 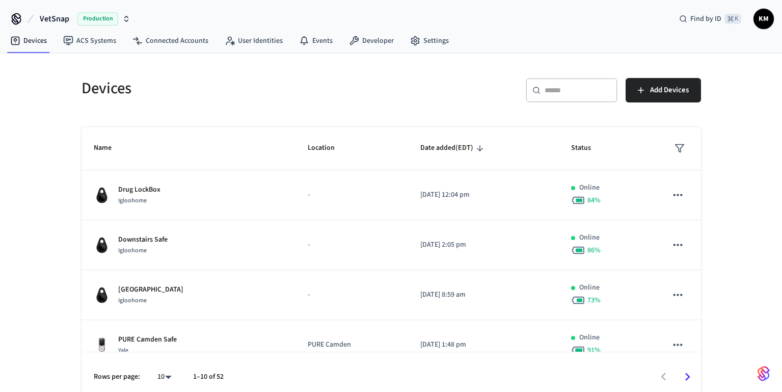 What do you see at coordinates (233, 88) in the screenshot?
I see `h5: Devices` at bounding box center [233, 88].